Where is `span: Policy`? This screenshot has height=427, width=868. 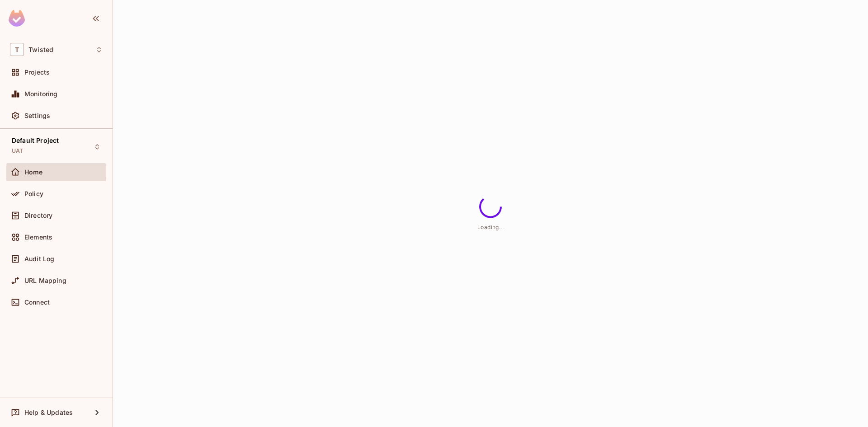
span: Policy is located at coordinates (34, 194).